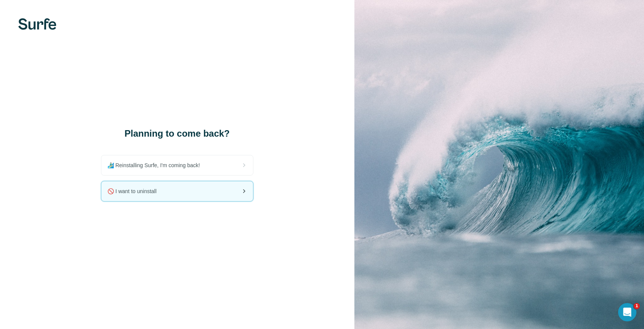 The height and width of the screenshot is (329, 644). I want to click on h1: Planning to come back?, so click(177, 134).